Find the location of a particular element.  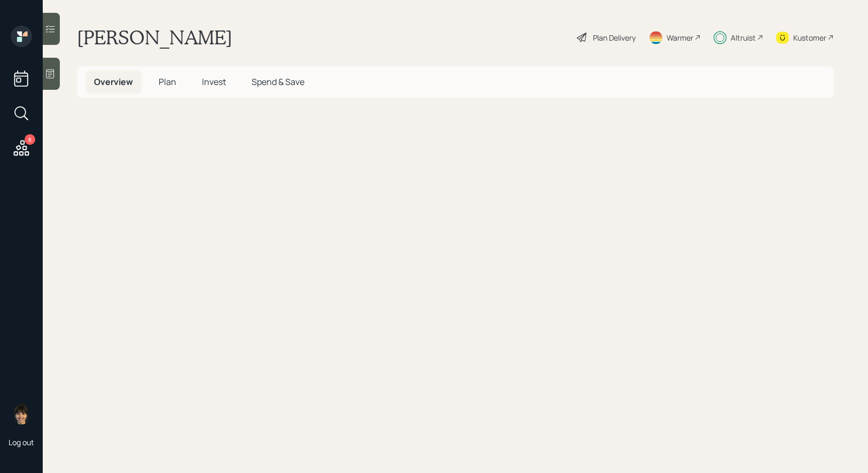

img: treva-nostdahl-headshot.png is located at coordinates (22, 414).